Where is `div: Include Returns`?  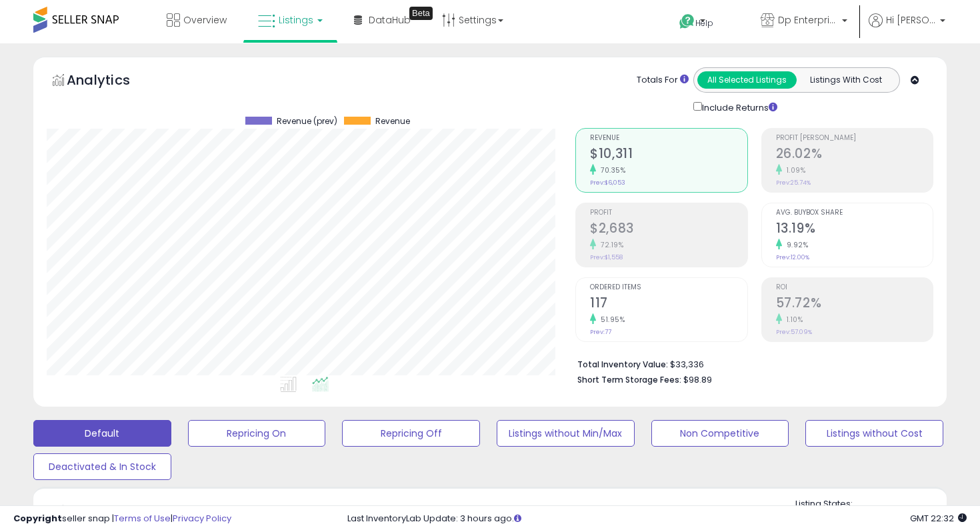 div: Include Returns is located at coordinates (739, 106).